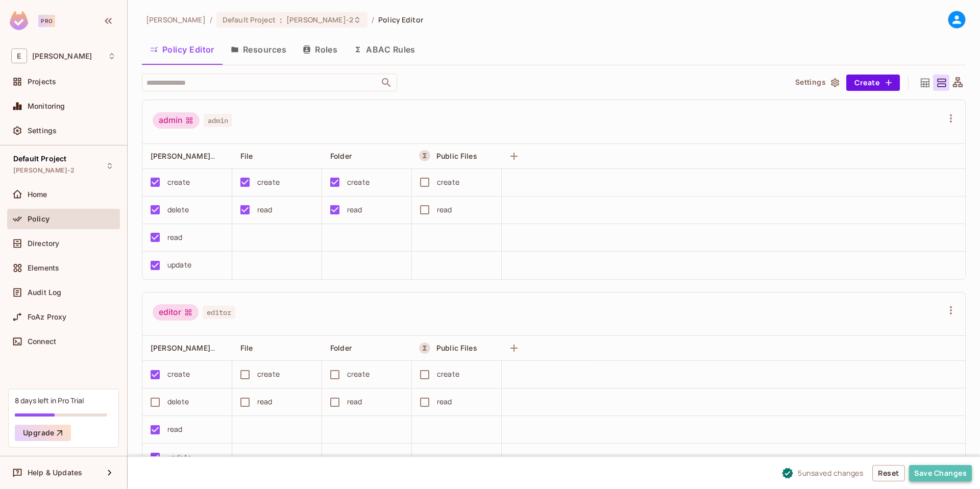 The height and width of the screenshot is (489, 980). Describe the element at coordinates (43, 243) in the screenshot. I see `span: Directory` at that location.